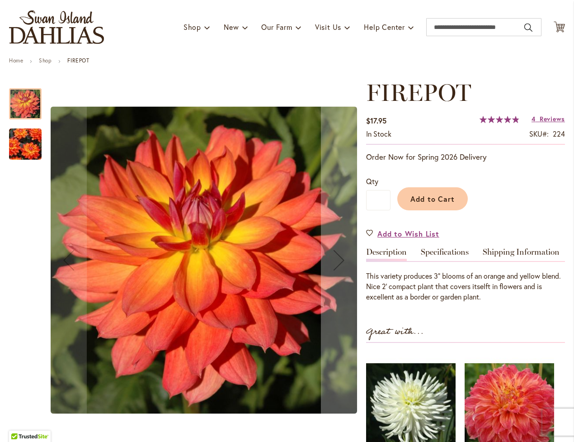 This screenshot has height=442, width=574. I want to click on div: Availability, so click(379, 134).